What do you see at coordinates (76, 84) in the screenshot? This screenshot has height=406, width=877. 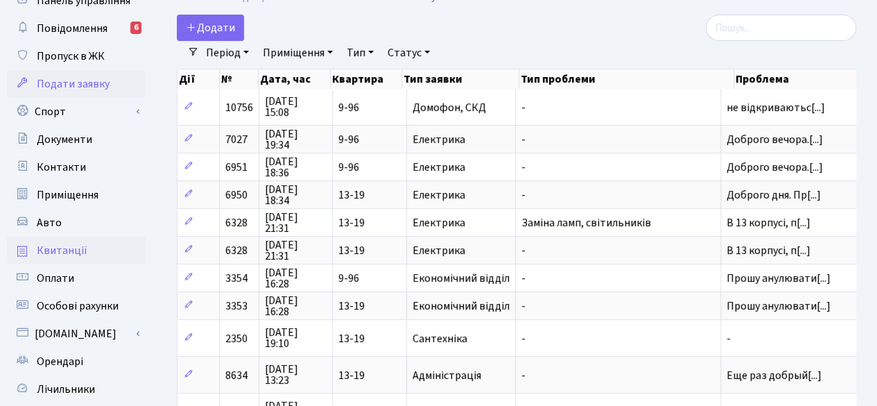 I see `a: Подати заявку` at bounding box center [76, 84].